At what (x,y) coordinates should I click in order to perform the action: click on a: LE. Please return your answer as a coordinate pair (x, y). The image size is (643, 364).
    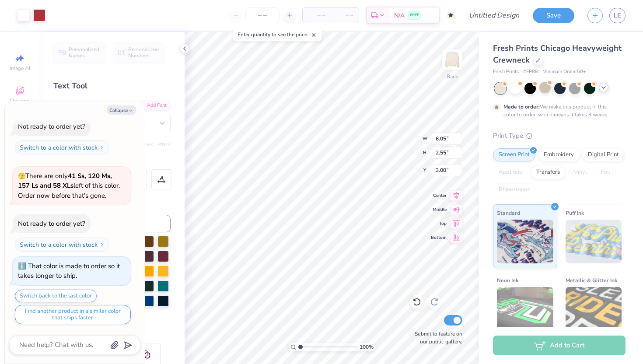
    Looking at the image, I should click on (617, 16).